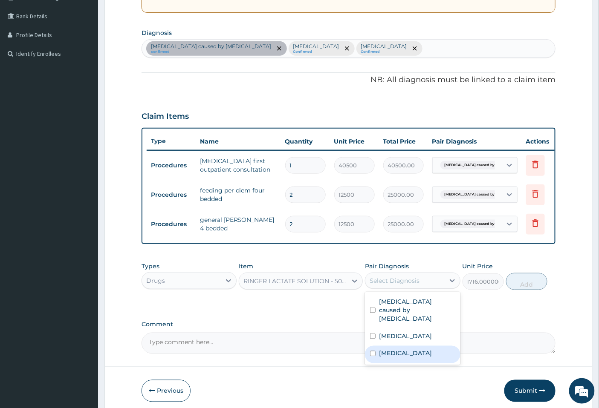 The height and width of the screenshot is (408, 599). Describe the element at coordinates (349, 80) in the screenshot. I see `p: NB: All diagnosis must be linked to a claim item` at that location.